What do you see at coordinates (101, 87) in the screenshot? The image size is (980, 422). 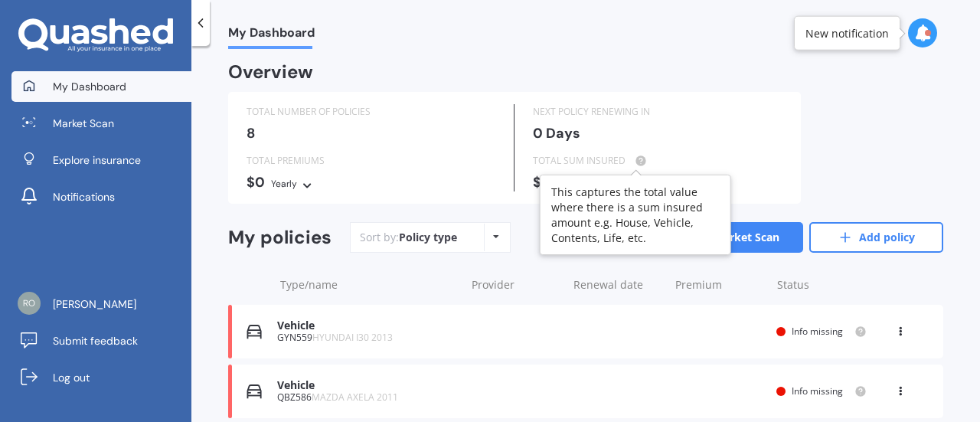 I see `a: My Dashboard` at bounding box center [101, 87].